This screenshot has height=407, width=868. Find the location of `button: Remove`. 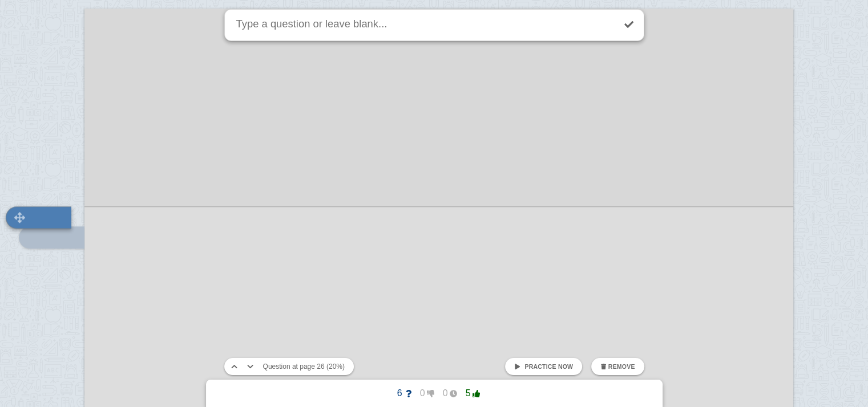

button: Remove is located at coordinates (617, 366).